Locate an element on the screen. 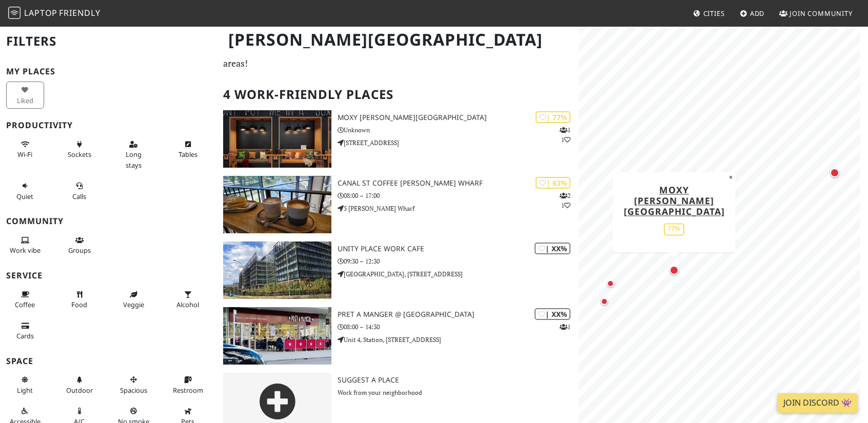 The image size is (868, 423). span: Join Community is located at coordinates (821, 13).